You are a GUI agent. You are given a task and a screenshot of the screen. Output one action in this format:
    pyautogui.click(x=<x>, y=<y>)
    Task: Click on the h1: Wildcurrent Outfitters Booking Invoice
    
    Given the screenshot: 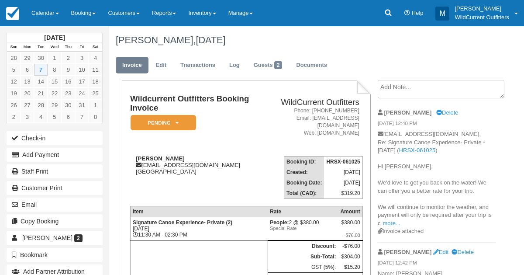 What is the action you would take?
    pyautogui.click(x=196, y=103)
    